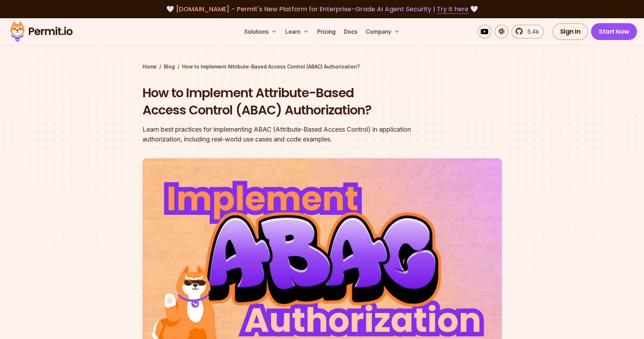  I want to click on button: Learn, so click(297, 32).